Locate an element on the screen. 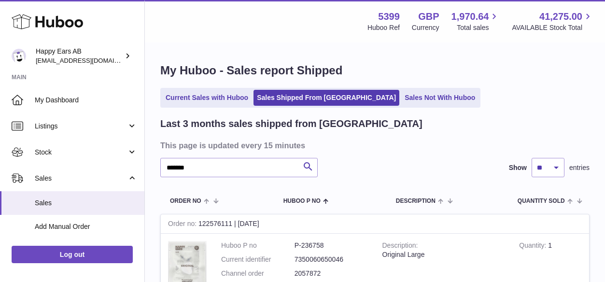  strong: Description is located at coordinates (401, 246).